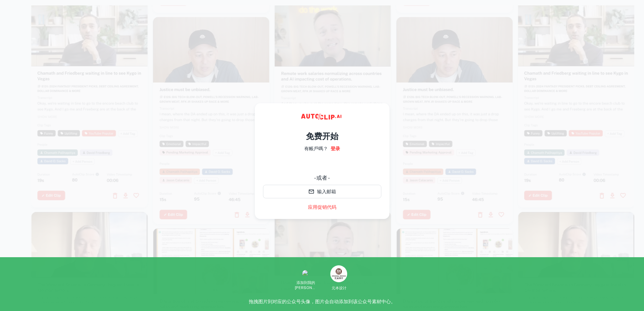  What do you see at coordinates (322, 178) in the screenshot?
I see `font: - 或者 -` at bounding box center [322, 178].